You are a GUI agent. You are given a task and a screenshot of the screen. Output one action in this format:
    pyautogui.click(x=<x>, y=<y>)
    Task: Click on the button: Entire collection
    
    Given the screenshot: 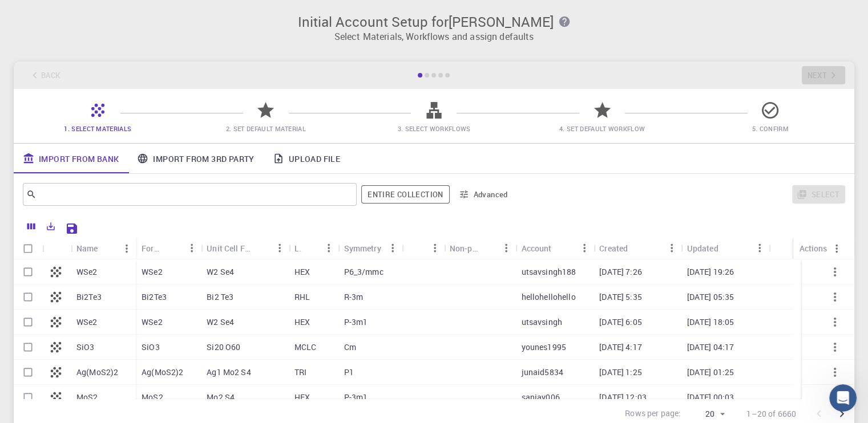 What is the action you would take?
    pyautogui.click(x=406, y=195)
    